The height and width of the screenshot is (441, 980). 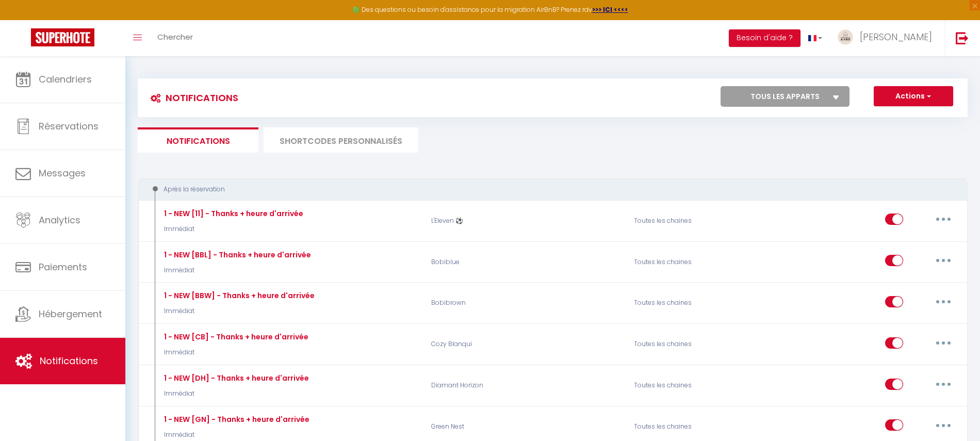 I want to click on h3: Notifications, so click(x=192, y=98).